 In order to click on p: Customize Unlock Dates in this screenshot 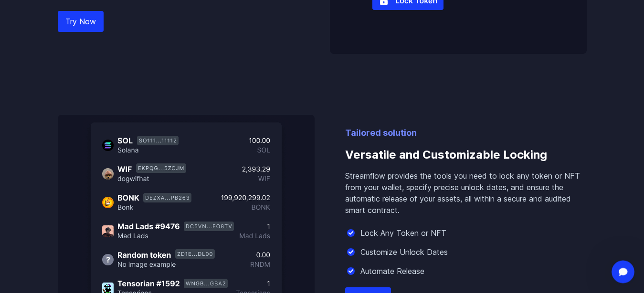, I will do `click(404, 252)`.